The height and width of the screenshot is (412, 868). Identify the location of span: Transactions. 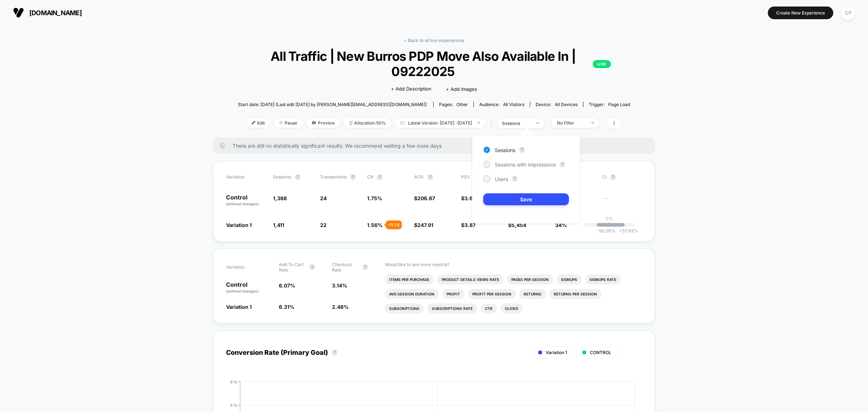
(333, 176).